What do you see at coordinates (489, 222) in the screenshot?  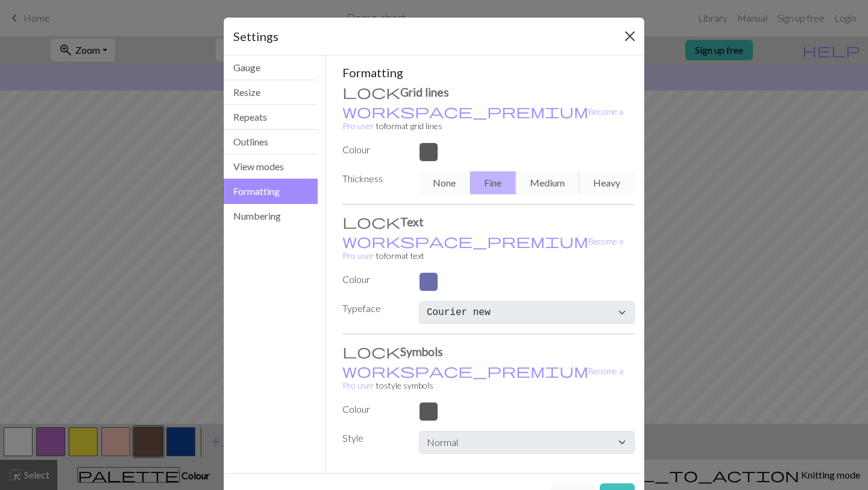 I see `h3: Text` at bounding box center [489, 222].